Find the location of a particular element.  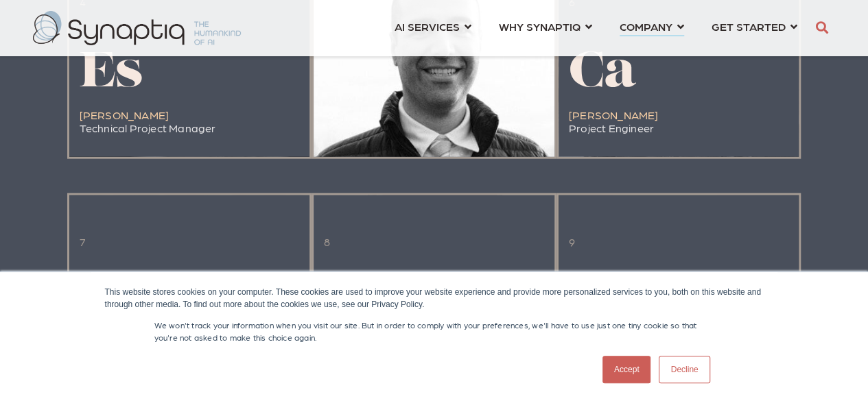

span: 9 is located at coordinates (571, 241).